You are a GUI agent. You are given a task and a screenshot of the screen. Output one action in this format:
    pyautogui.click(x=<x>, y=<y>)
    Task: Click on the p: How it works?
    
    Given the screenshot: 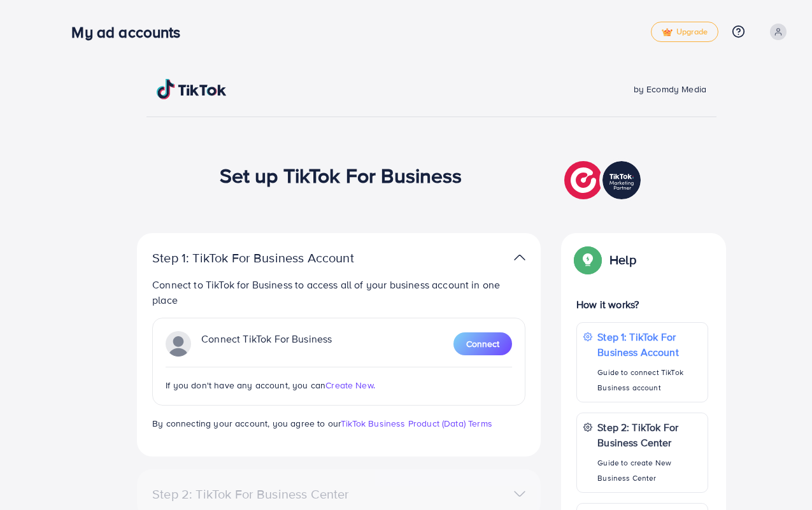 What is the action you would take?
    pyautogui.click(x=641, y=305)
    